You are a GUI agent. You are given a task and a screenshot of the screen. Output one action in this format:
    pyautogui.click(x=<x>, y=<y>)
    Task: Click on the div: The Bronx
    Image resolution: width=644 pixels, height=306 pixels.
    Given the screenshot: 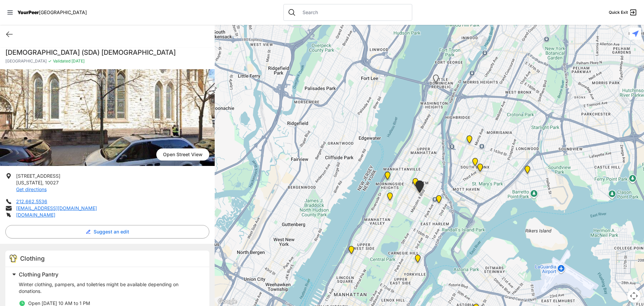 What is the action you would take?
    pyautogui.click(x=475, y=163)
    